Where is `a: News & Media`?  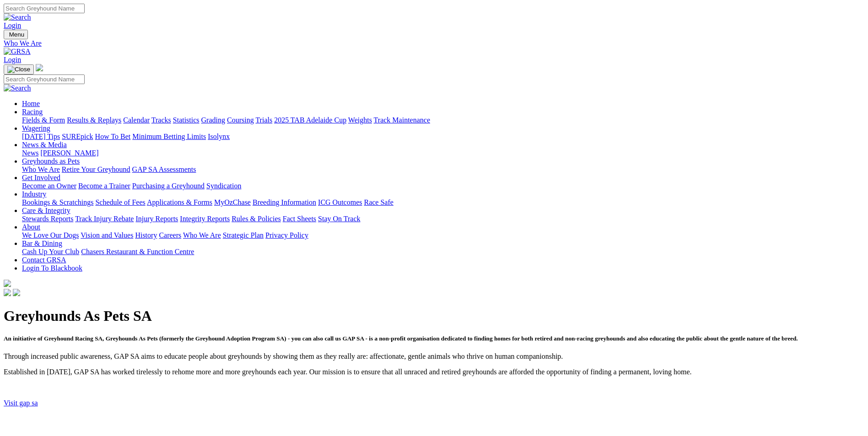
a: News & Media is located at coordinates (44, 145).